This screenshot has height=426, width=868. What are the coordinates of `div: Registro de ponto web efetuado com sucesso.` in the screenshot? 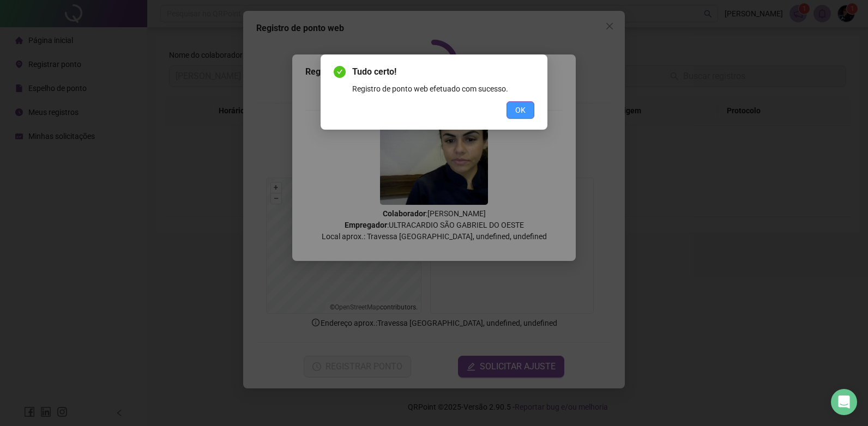 It's located at (443, 89).